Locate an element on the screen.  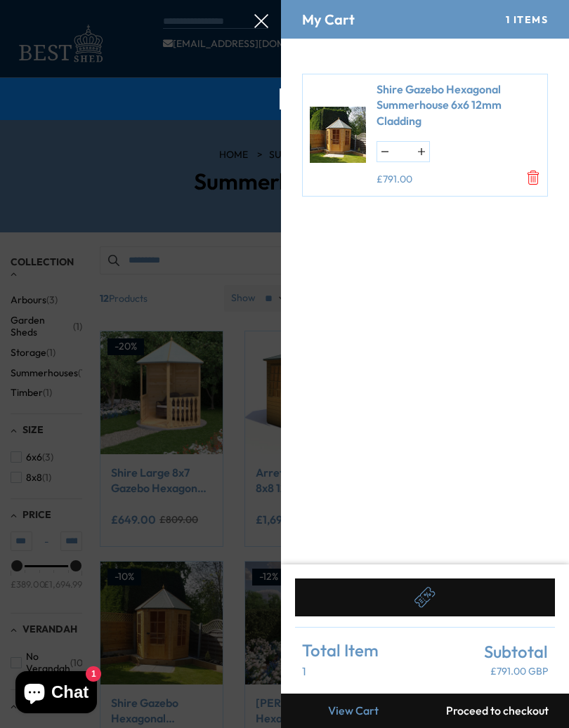
img: Shire Gazebo Hexagonal Summerhouse 6x6 12mm Cladding - Best Shed is located at coordinates (338, 135).